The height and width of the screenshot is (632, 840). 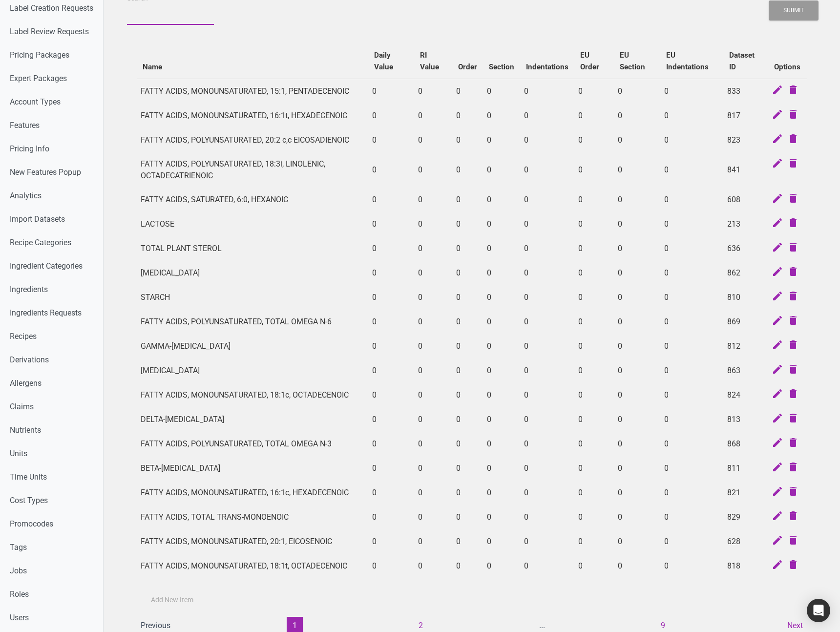 What do you see at coordinates (745, 541) in the screenshot?
I see `td: 628` at bounding box center [745, 541].